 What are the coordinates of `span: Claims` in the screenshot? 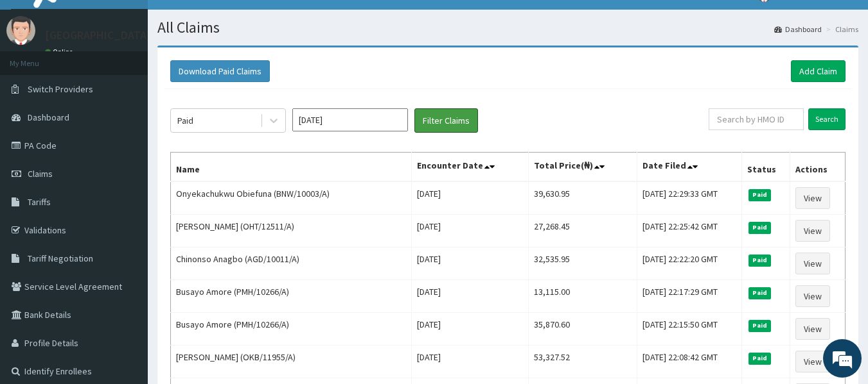 It's located at (40, 174).